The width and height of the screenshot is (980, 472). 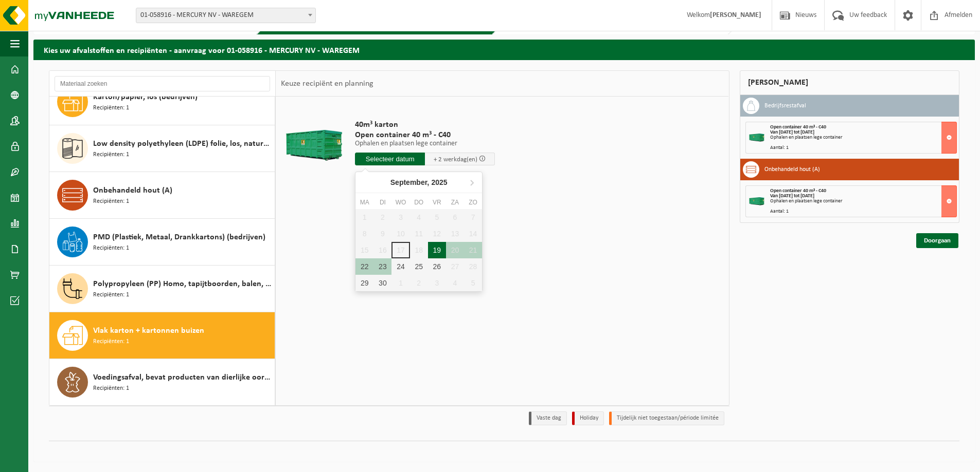 I want to click on input: Selecteer datum, so click(x=390, y=159).